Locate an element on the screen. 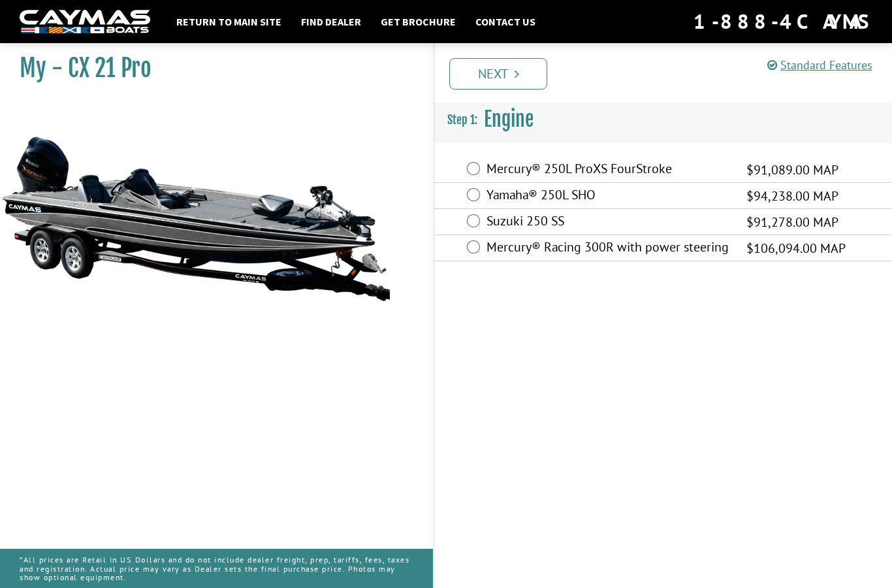 This screenshot has height=588, width=892. h3: Engine is located at coordinates (663, 120).